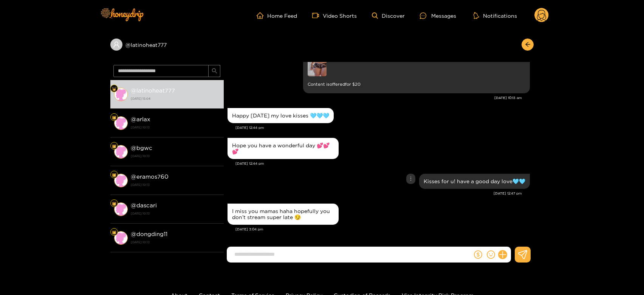 The width and height of the screenshot is (644, 295). What do you see at coordinates (142, 148) in the screenshot?
I see `strong: @ bgwc` at bounding box center [142, 148].